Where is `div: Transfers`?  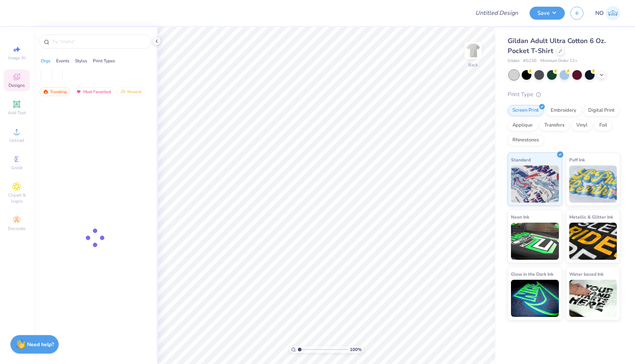
div: Transfers is located at coordinates (554, 125).